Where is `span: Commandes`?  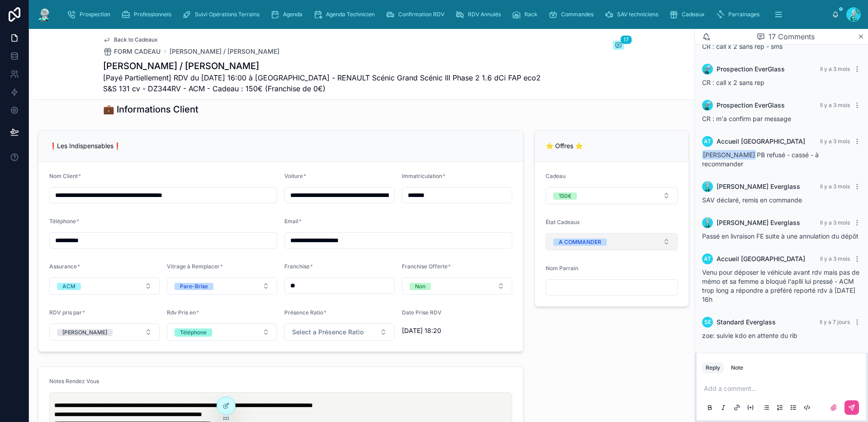
span: Commandes is located at coordinates (577, 14).